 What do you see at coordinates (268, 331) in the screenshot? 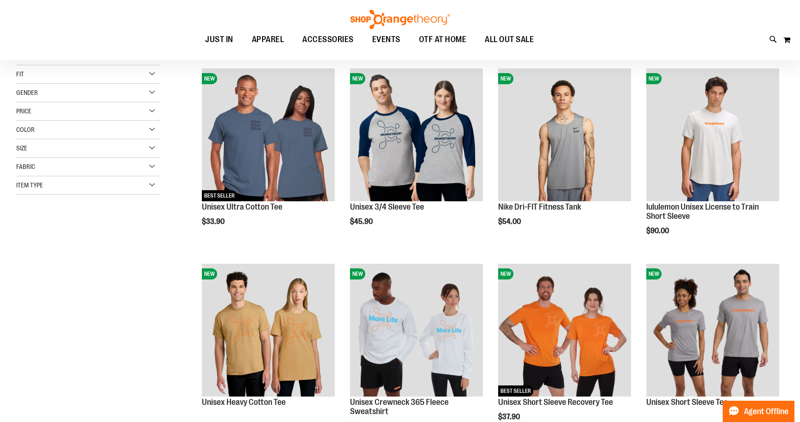
I see `a: Unisex Heavy Cotton TeeNEW` at bounding box center [268, 331].